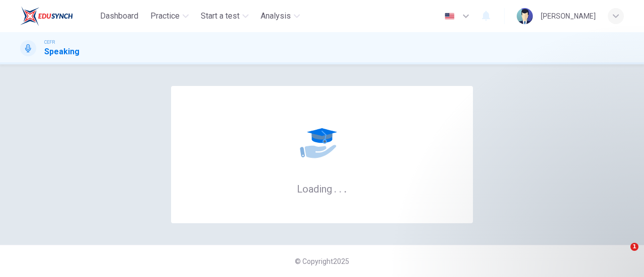  Describe the element at coordinates (322, 262) in the screenshot. I see `span: © Copyright 2025` at that location.